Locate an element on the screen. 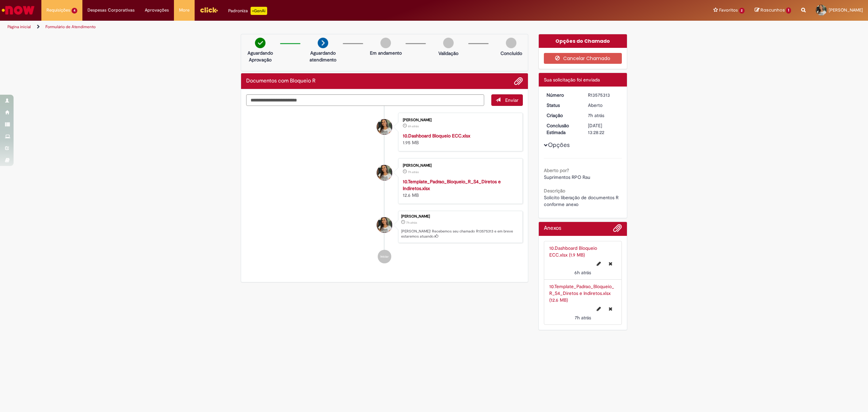  div: R13575313 is located at coordinates (604, 95).